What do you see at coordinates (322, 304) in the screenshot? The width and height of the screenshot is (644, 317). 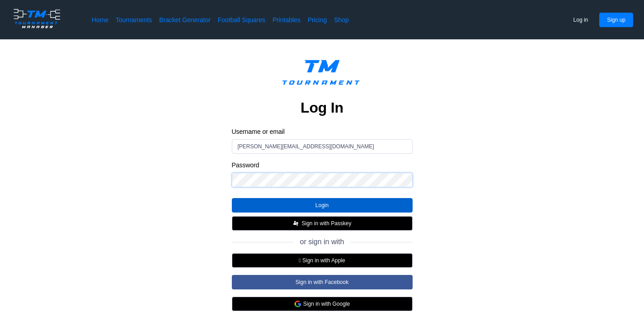 I see `button: Sign in with Google` at bounding box center [322, 304].